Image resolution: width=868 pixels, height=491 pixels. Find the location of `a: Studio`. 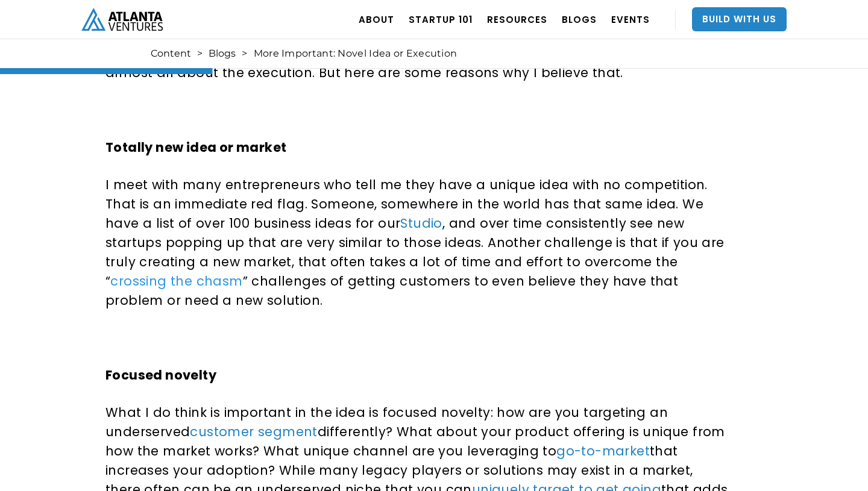

a: Studio is located at coordinates (421, 223).